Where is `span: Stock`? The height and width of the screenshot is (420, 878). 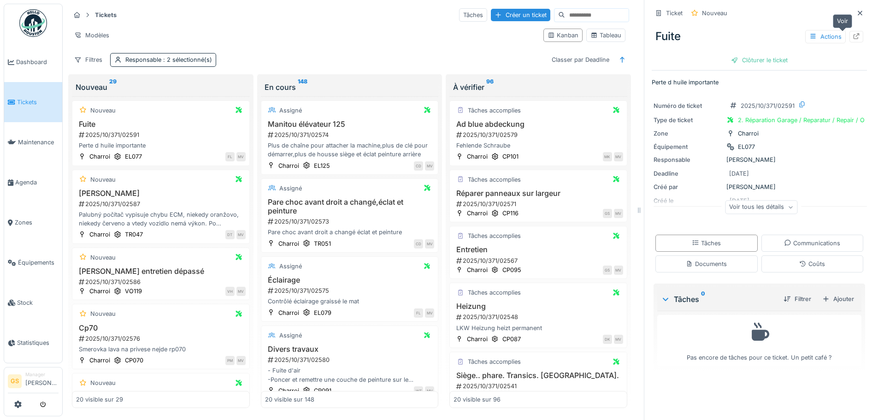
span: Stock is located at coordinates (38, 302).